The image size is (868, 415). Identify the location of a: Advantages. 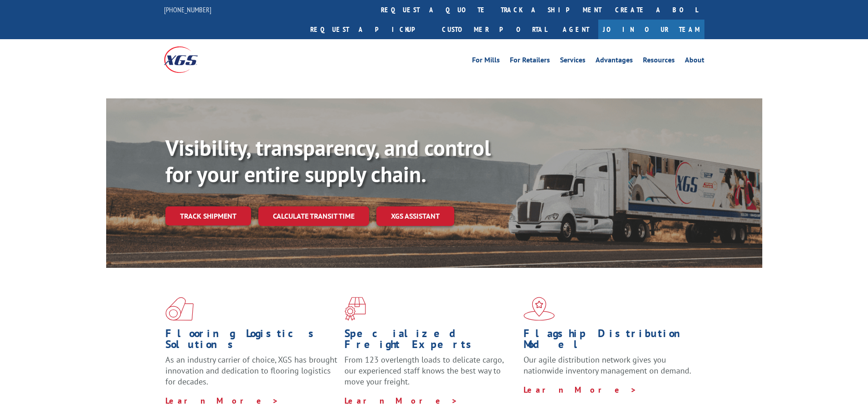
(614, 62).